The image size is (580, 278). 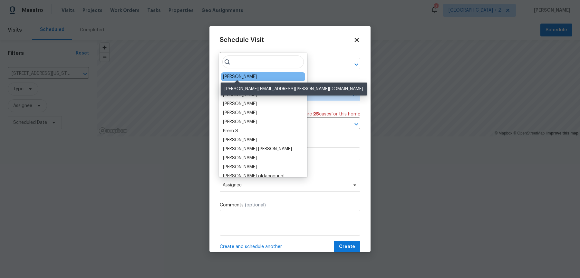 I want to click on button: Create, so click(x=347, y=246).